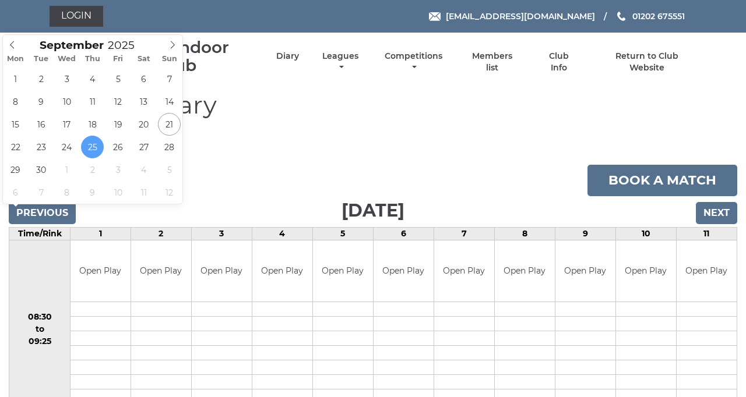 The height and width of the screenshot is (397, 746). Describe the element at coordinates (66, 124) in the screenshot. I see `span: September 17, 2025` at that location.